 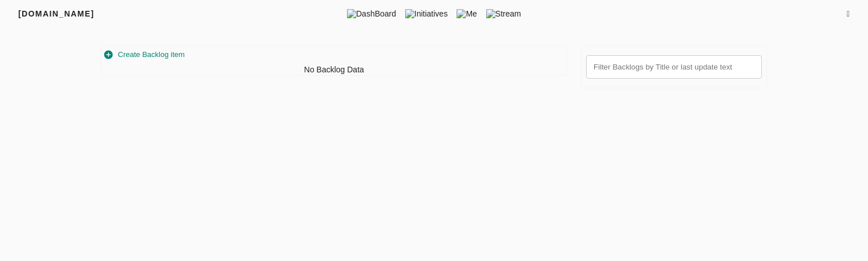 I want to click on img: tic.png, so click(x=410, y=13).